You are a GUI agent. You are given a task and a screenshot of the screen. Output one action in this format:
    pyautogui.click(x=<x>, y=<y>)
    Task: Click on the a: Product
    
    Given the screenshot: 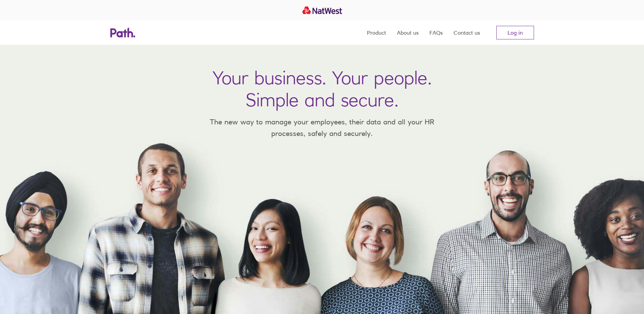 What is the action you would take?
    pyautogui.click(x=376, y=33)
    